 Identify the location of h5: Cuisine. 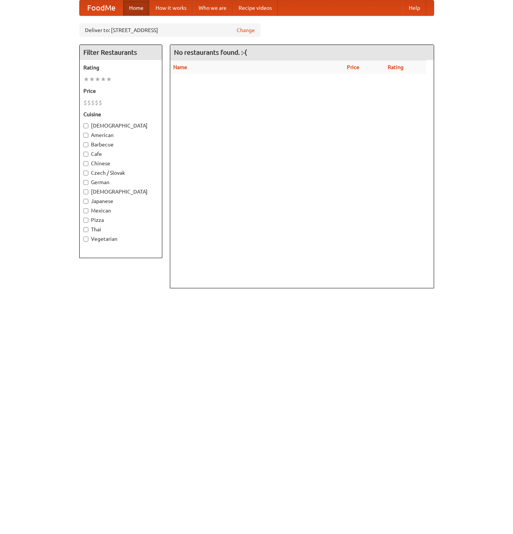
(121, 114).